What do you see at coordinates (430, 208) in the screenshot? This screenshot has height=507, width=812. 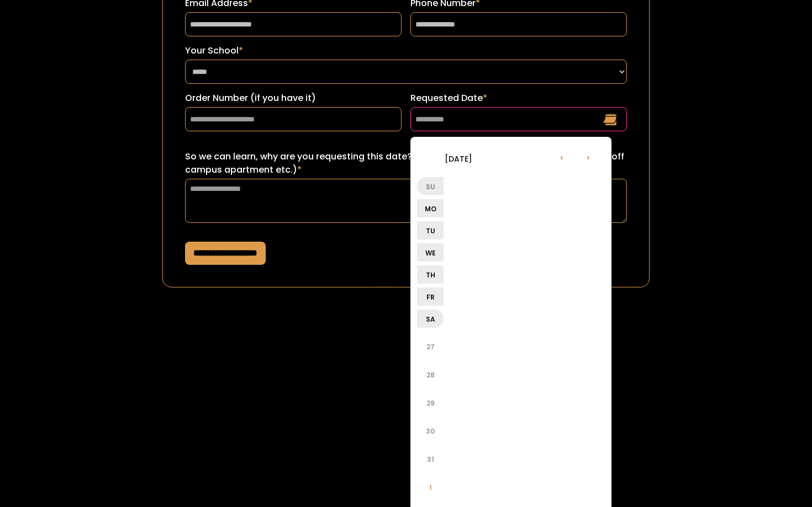 I see `li: Mo` at bounding box center [430, 208].